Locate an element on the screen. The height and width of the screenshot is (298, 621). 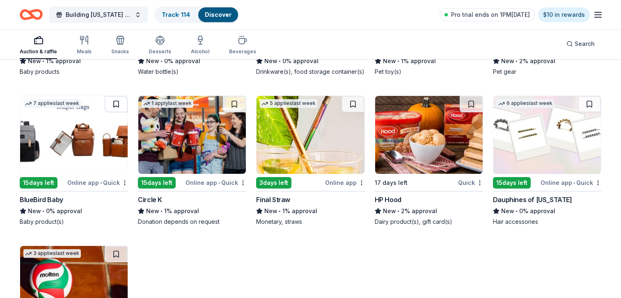
button: Auction & raffle is located at coordinates (38, 46).